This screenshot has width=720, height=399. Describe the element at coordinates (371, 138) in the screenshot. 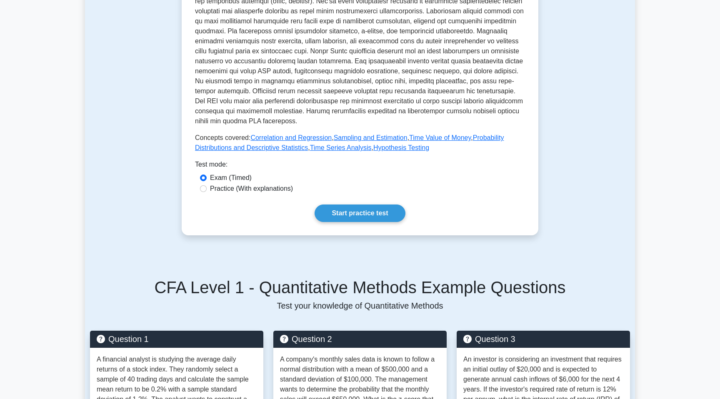

I see `a: Sampling and Estimation` at that location.